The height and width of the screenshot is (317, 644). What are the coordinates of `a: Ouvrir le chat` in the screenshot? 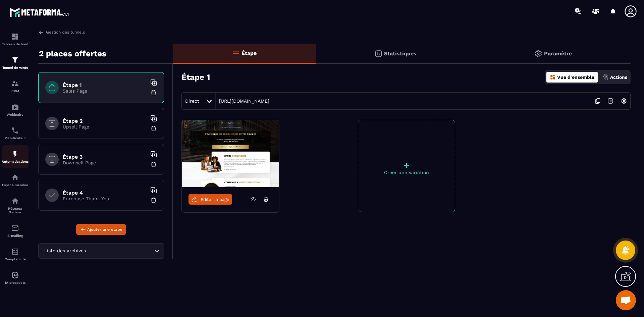 It's located at (626, 300).